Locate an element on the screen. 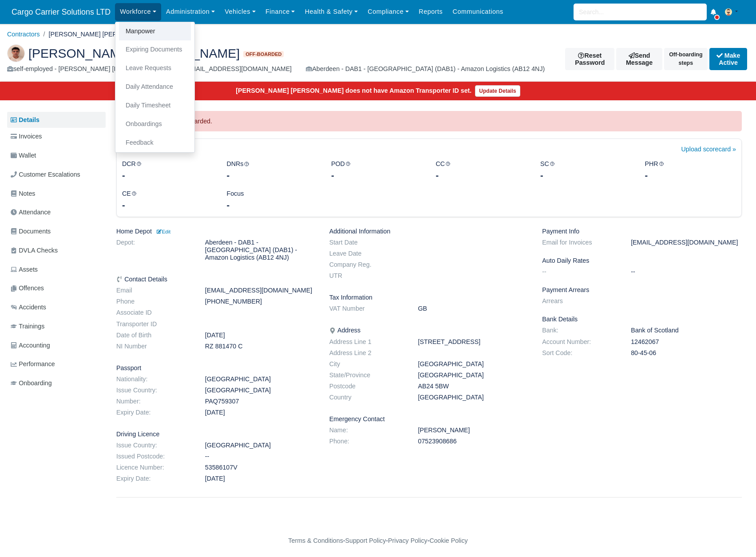 Image resolution: width=756 pixels, height=557 pixels. dt: NI Number is located at coordinates (154, 346).